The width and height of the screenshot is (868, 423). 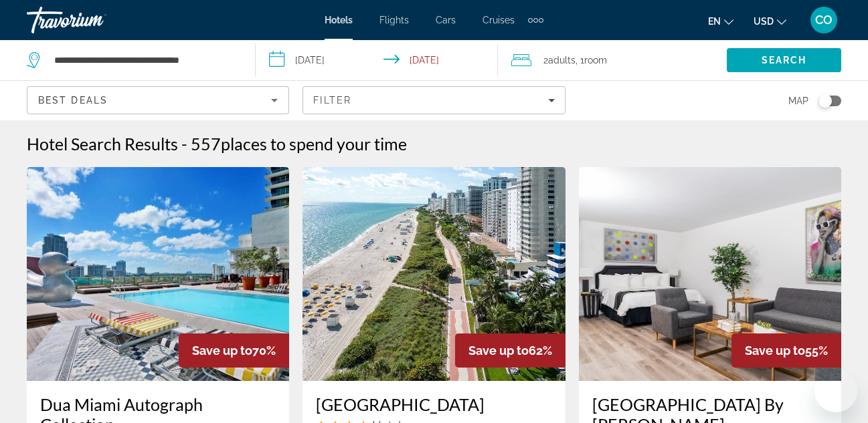 What do you see at coordinates (562, 60) in the screenshot?
I see `span: Adults` at bounding box center [562, 60].